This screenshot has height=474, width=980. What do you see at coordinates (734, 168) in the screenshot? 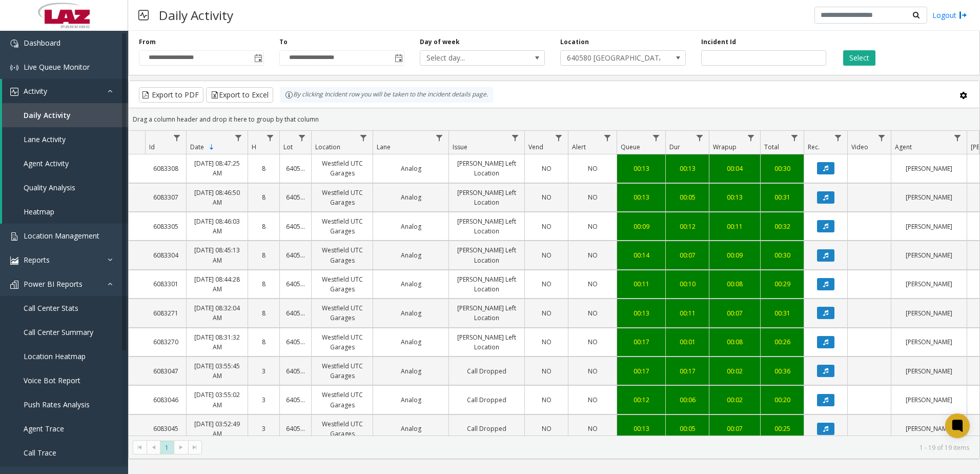
I see `a: 00:04` at bounding box center [734, 168].